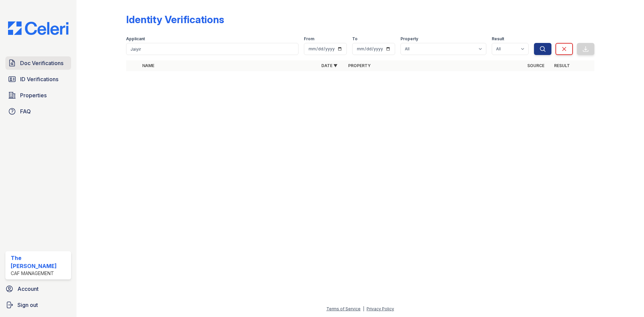 The width and height of the screenshot is (644, 317). I want to click on label: From, so click(309, 39).